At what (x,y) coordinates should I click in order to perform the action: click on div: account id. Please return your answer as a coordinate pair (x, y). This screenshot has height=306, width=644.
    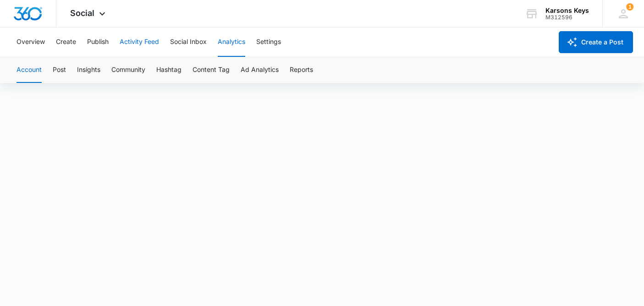
    Looking at the image, I should click on (567, 17).